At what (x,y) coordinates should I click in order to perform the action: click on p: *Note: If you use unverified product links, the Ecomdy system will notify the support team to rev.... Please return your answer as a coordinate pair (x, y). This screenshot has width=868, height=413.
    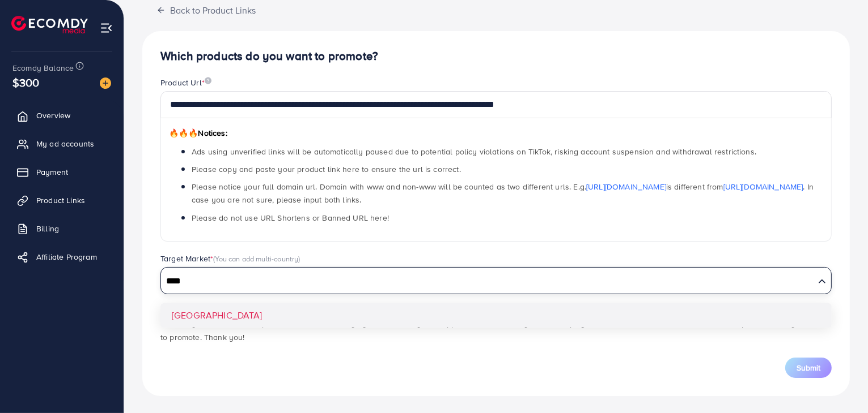
    Looking at the image, I should click on (496, 331).